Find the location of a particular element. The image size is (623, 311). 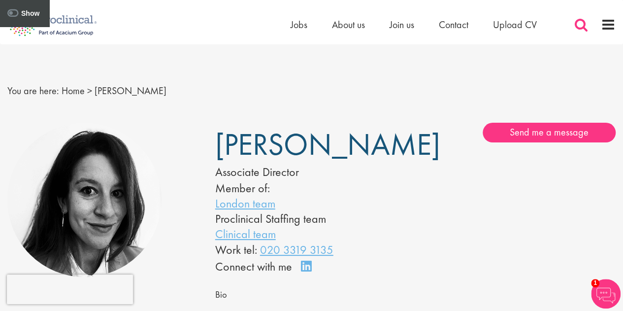

a: Contact is located at coordinates (453, 25).